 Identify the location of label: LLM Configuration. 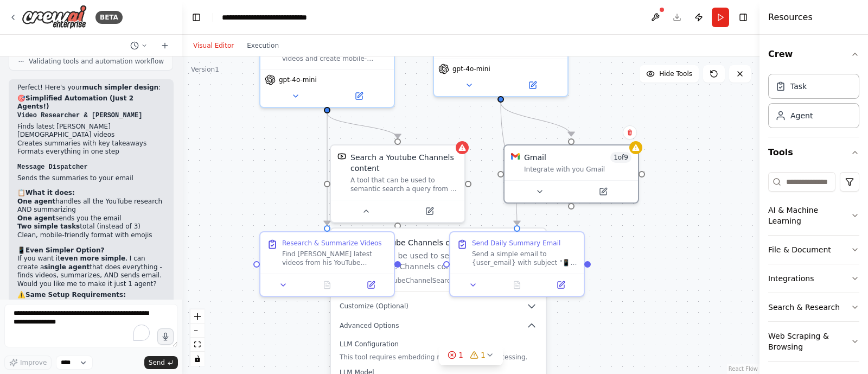
(438, 345).